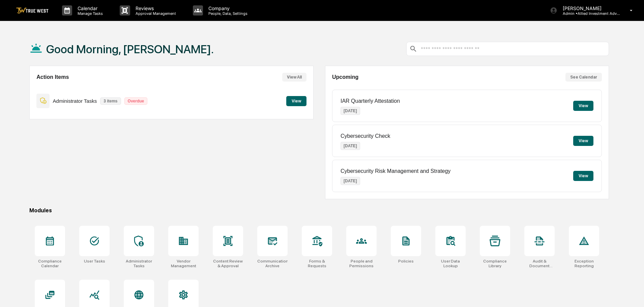 The width and height of the screenshot is (644, 307). I want to click on div: Administrator Tasks, so click(139, 264).